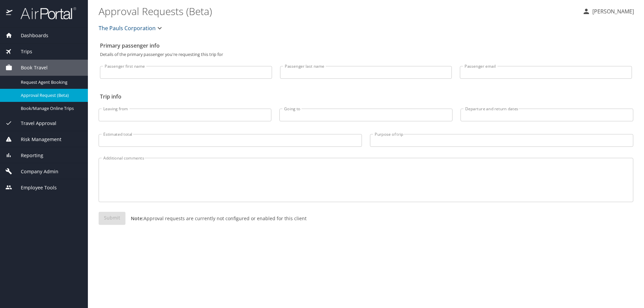  What do you see at coordinates (30, 36) in the screenshot?
I see `span: Dashboards` at bounding box center [30, 36].